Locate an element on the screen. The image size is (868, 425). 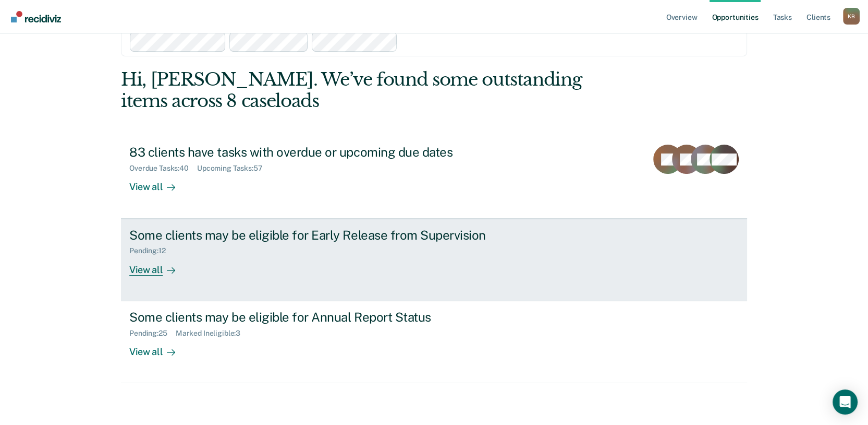
div: Marked Ineligible : 3 is located at coordinates (212, 333).